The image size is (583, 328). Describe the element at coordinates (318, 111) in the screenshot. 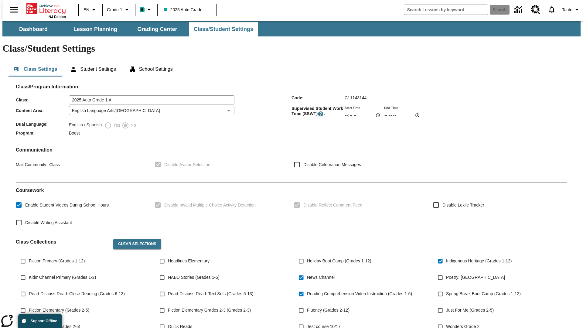

I see `span: Supervised Student Work Time (SSWT) :` at that location.